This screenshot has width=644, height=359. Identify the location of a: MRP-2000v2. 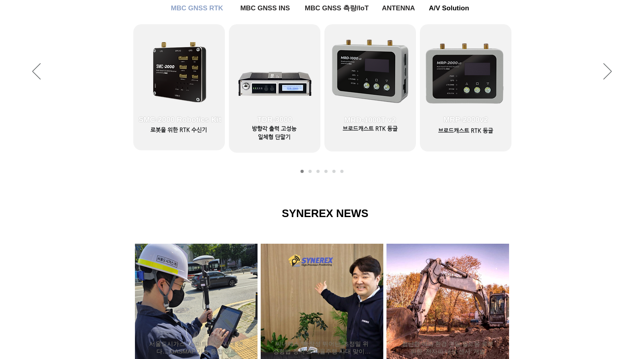
(466, 86).